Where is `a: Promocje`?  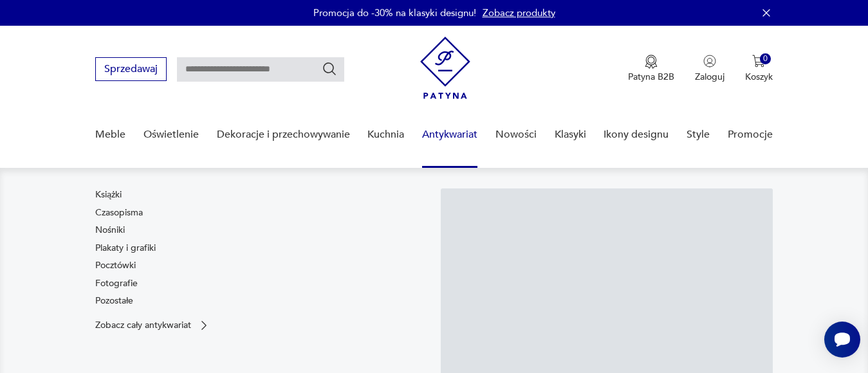 a: Promocje is located at coordinates (750, 135).